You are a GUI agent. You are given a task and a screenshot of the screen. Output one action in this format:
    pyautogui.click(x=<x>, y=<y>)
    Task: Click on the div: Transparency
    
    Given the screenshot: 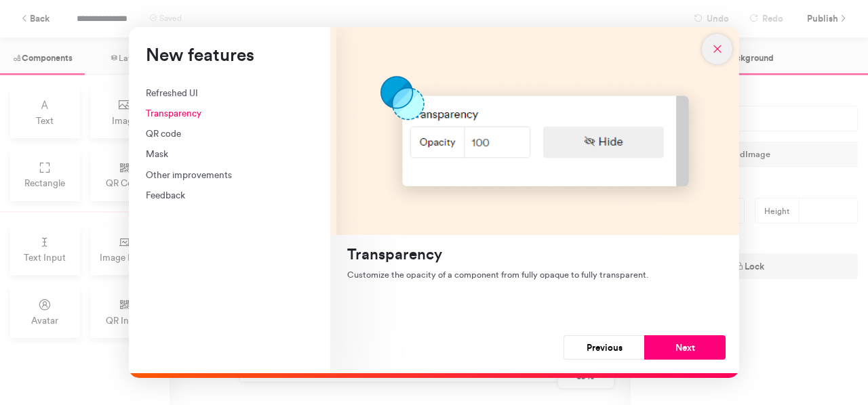 What is the action you would take?
    pyautogui.click(x=229, y=113)
    